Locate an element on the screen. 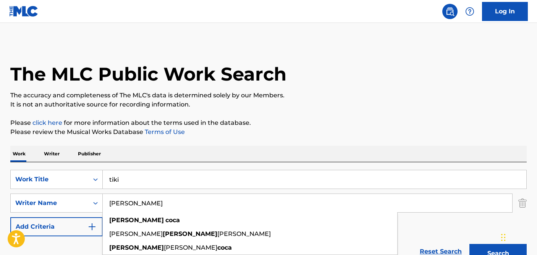  p: The accuracy and completeness of The MLC's data is determined solely by our Members. is located at coordinates (268, 95).